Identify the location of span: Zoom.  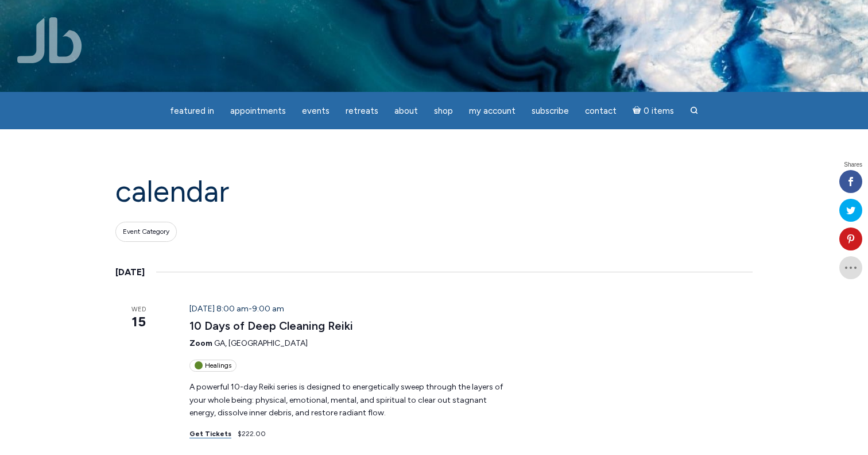
(201, 343).